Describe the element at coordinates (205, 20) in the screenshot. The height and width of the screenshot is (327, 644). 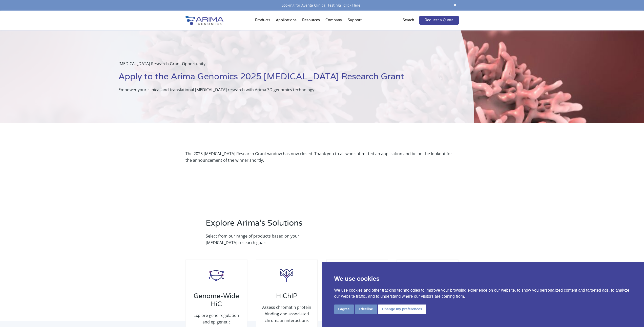
I see `img: Arima-Genomics-logo` at that location.